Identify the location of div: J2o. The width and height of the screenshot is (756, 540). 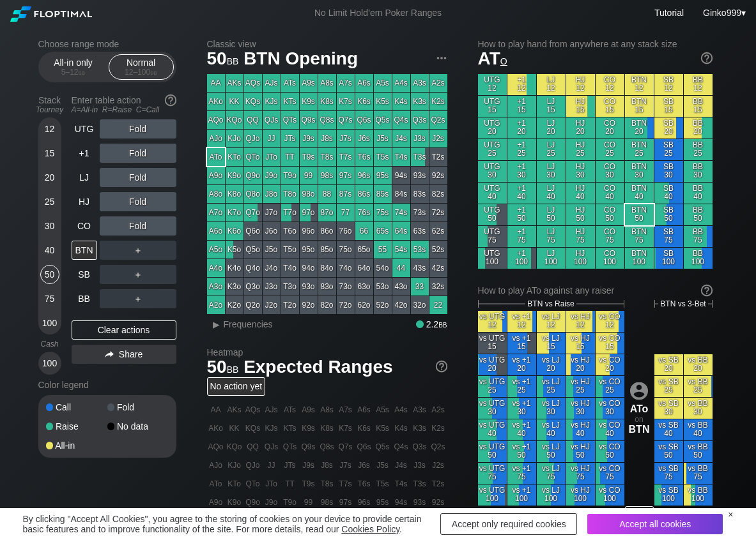
(272, 305).